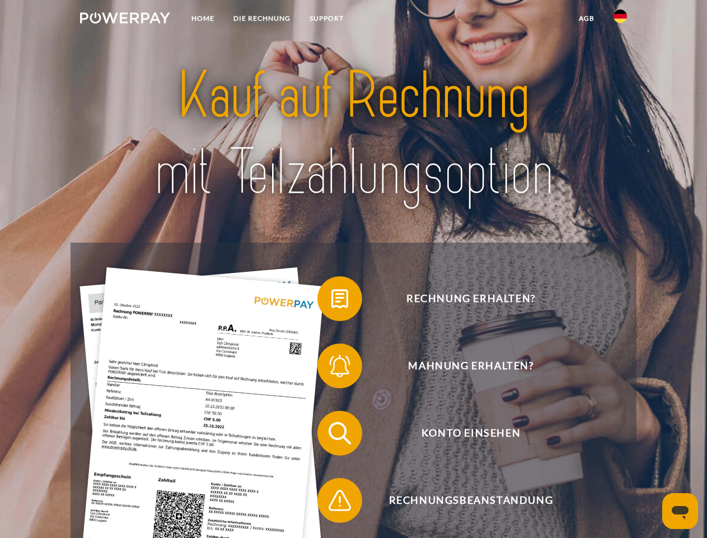 The width and height of the screenshot is (707, 538). I want to click on img: qb_search.svg, so click(340, 433).